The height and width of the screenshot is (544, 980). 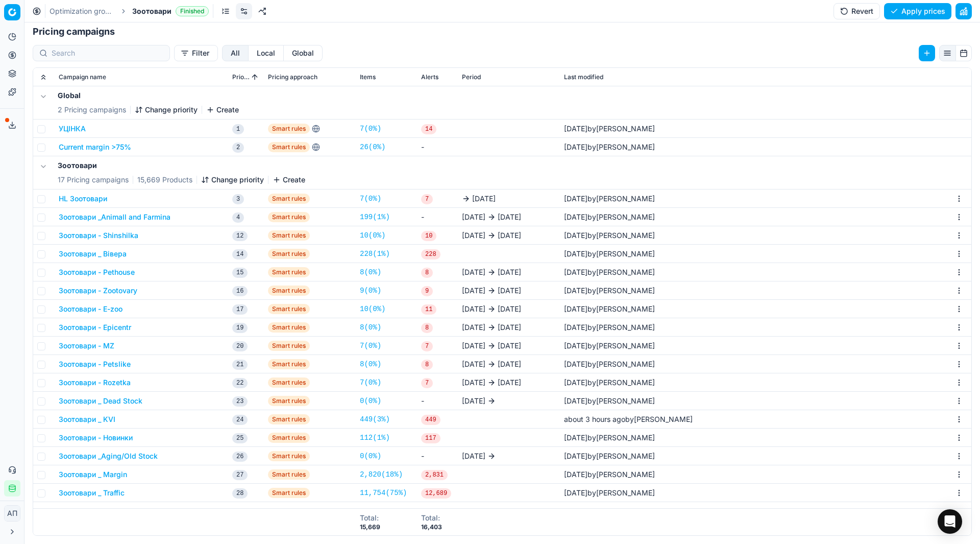 I want to click on button: Revert, so click(x=857, y=11).